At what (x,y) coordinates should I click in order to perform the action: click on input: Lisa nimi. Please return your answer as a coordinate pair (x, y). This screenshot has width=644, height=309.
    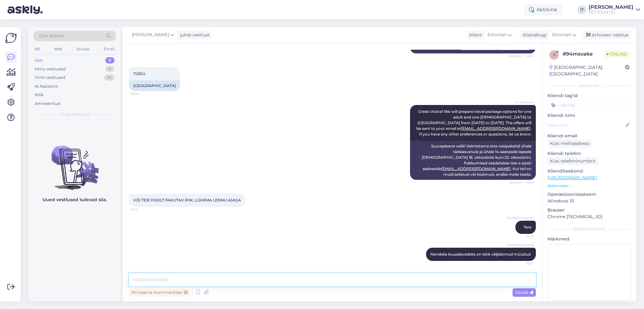
    Looking at the image, I should click on (586, 125).